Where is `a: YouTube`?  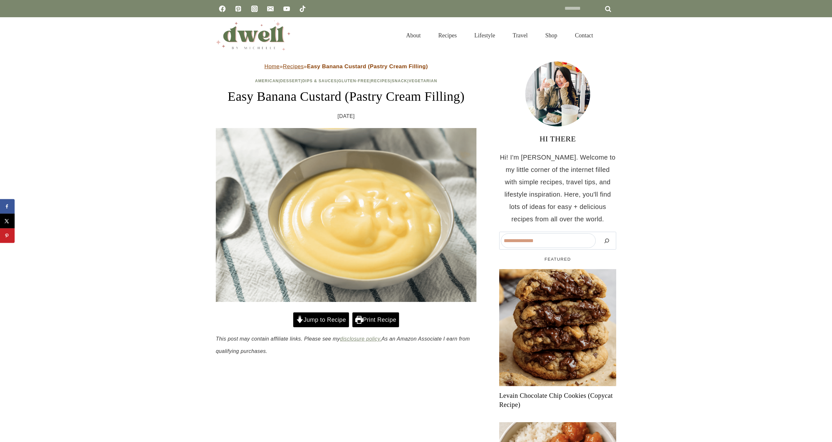
a: YouTube is located at coordinates (287, 9).